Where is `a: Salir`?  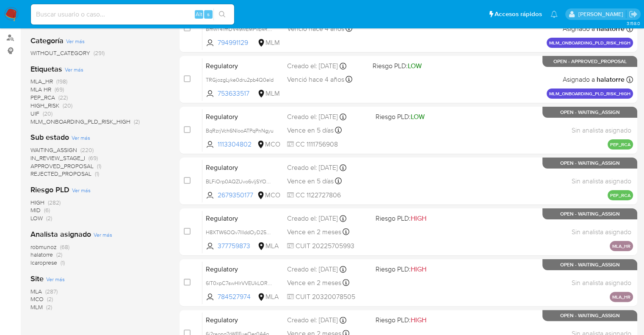
a: Salir is located at coordinates (633, 14).